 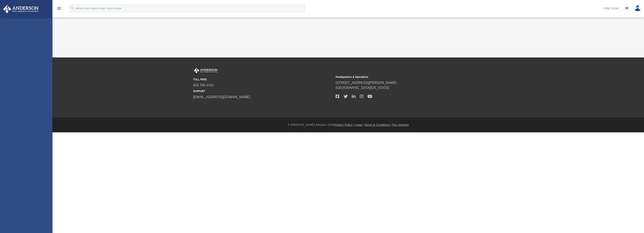 I want to click on a: menu, so click(x=59, y=10).